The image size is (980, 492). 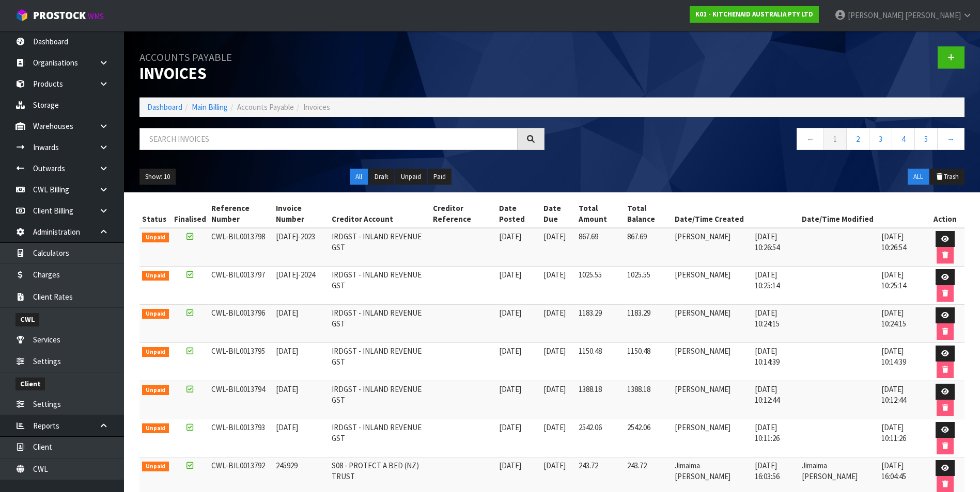 What do you see at coordinates (463, 214) in the screenshot?
I see `th: Creditor Reference` at bounding box center [463, 214].